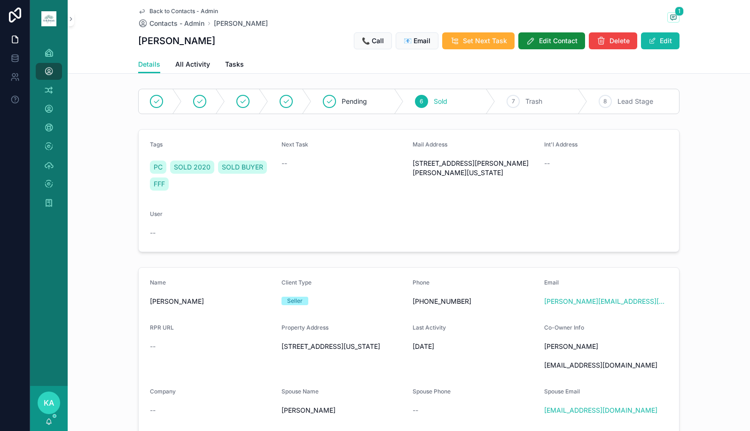  What do you see at coordinates (552, 41) in the screenshot?
I see `button: Edit Contact` at bounding box center [552, 41].